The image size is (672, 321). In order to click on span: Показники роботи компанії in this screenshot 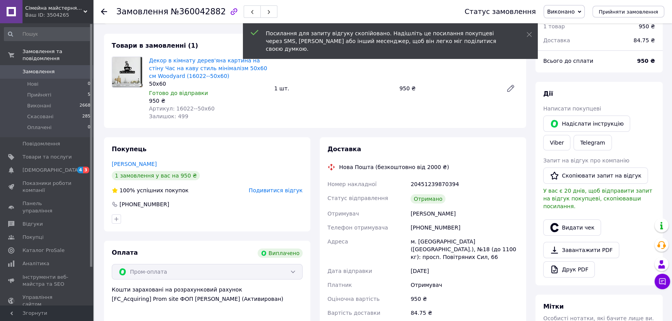, I will do `click(47, 187)`.